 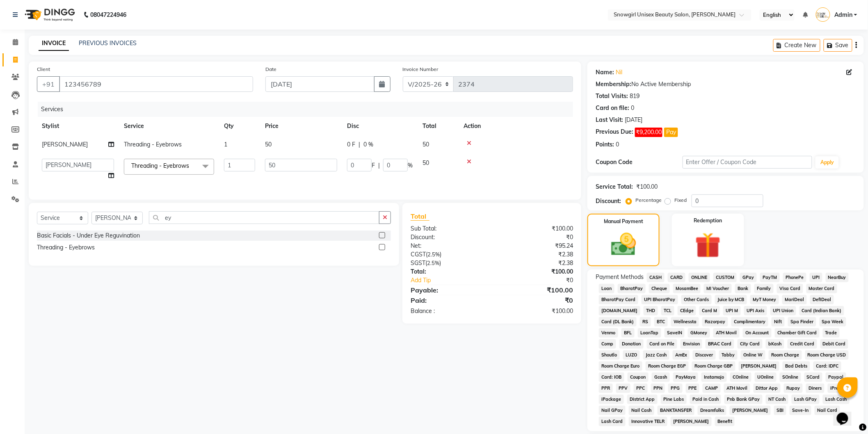 I want to click on div: Paid:, so click(x=448, y=300).